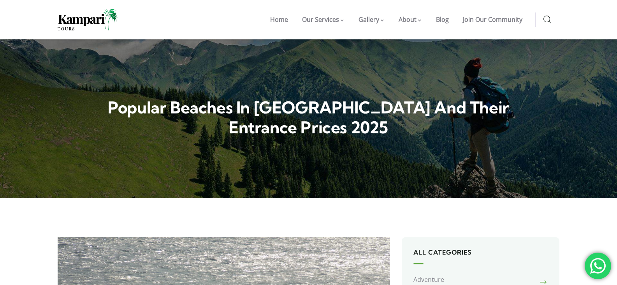  I want to click on img: Home, so click(88, 19).